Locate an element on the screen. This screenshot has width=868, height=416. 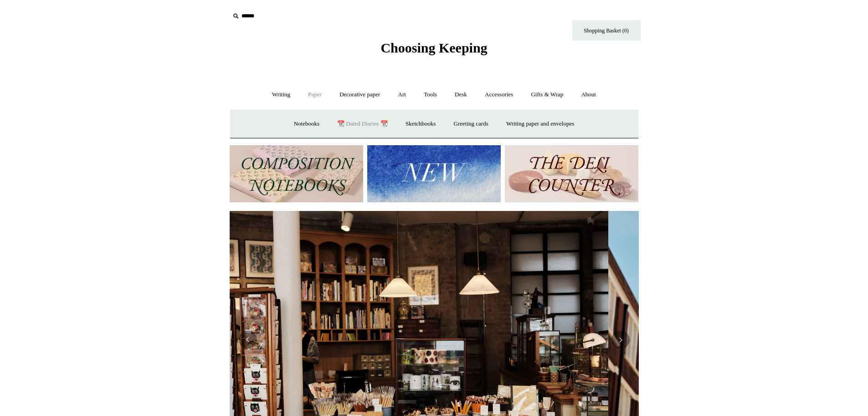
a: The Deli Counter is located at coordinates (572, 174).